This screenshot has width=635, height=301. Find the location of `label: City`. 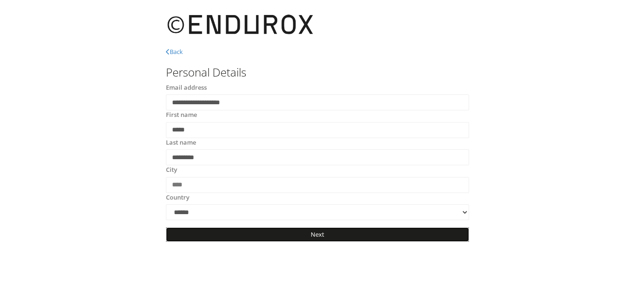

label: City is located at coordinates (172, 170).